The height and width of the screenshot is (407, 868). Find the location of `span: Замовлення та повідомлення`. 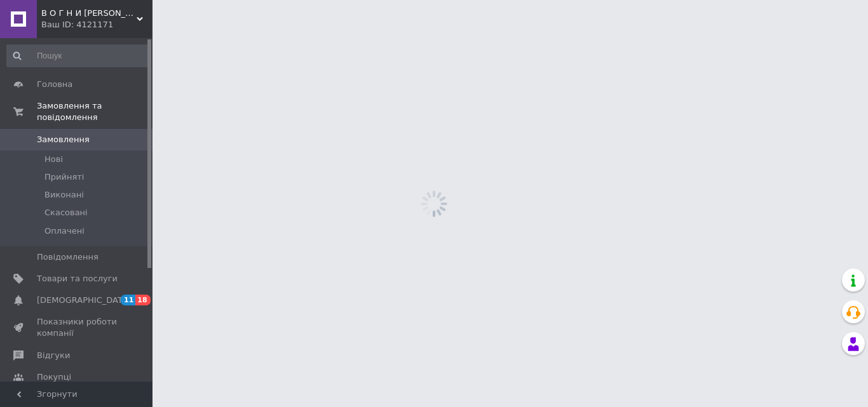

span: Замовлення та повідомлення is located at coordinates (95, 111).